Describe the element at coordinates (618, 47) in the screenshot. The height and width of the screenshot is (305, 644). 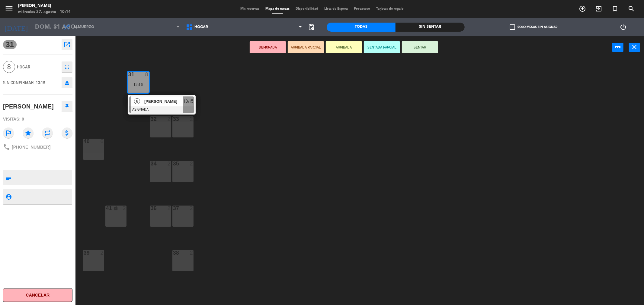
I see `i: power_input` at that location.